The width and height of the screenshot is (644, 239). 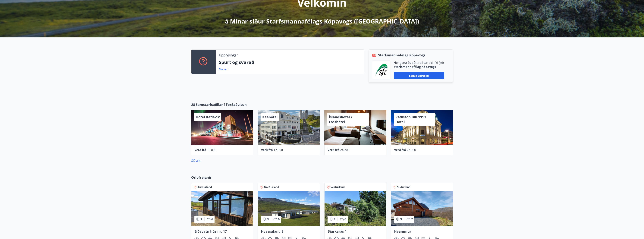 What do you see at coordinates (290, 62) in the screenshot?
I see `p: Spurt og svarað` at bounding box center [290, 62].